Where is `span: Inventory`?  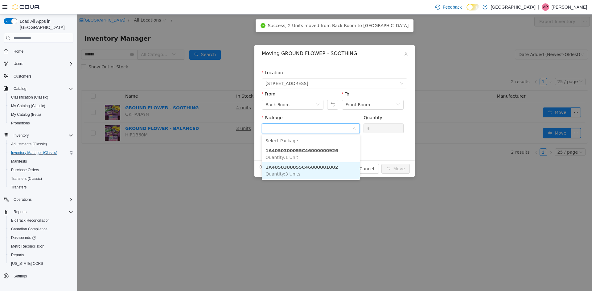
span: Inventory is located at coordinates (42, 136).